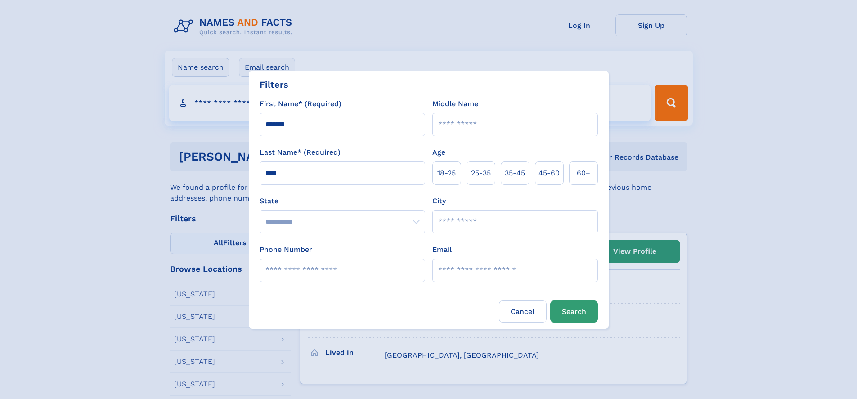  I want to click on label: First Name* (Required), so click(300, 104).